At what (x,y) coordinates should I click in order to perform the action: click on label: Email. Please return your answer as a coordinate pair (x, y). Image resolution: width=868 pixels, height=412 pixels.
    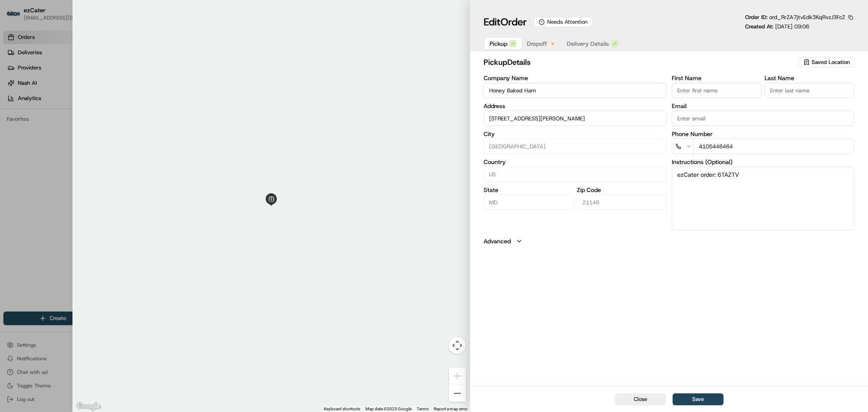
    Looking at the image, I should click on (763, 106).